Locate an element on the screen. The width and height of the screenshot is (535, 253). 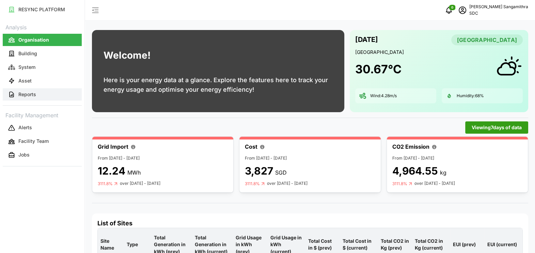
p: RESYNC PLATFORM is located at coordinates (42, 10).